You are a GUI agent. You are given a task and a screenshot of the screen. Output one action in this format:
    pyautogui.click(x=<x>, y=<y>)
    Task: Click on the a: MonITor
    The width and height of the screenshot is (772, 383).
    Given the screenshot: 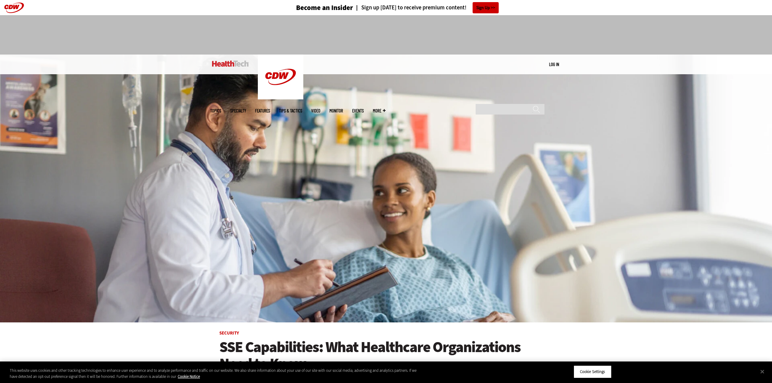 What is the action you would take?
    pyautogui.click(x=336, y=111)
    